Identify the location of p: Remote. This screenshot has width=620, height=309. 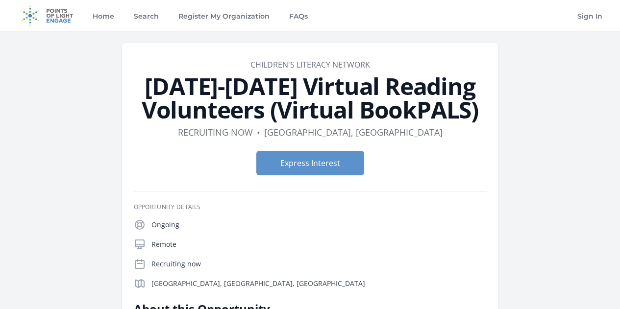
(319, 245).